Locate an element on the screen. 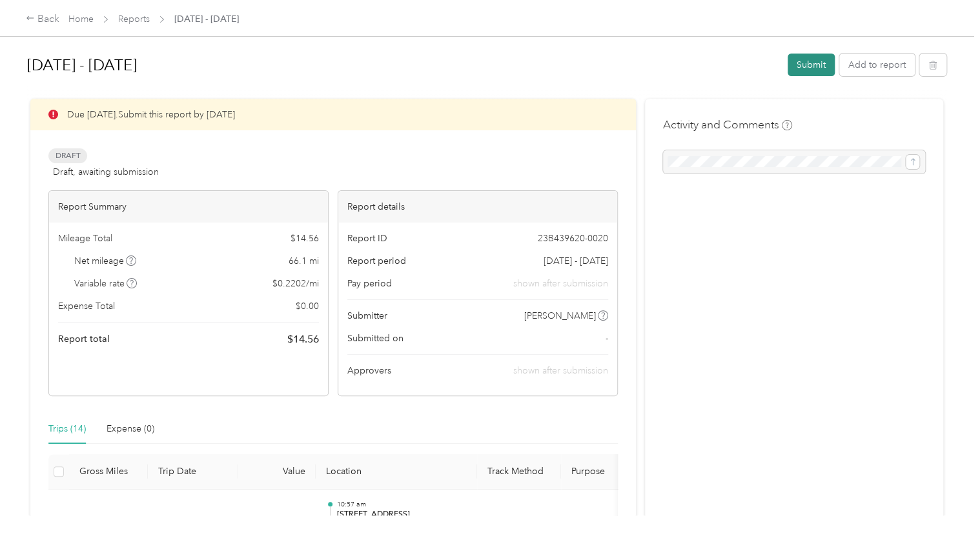  span: Draft, awaiting submission is located at coordinates (106, 172).